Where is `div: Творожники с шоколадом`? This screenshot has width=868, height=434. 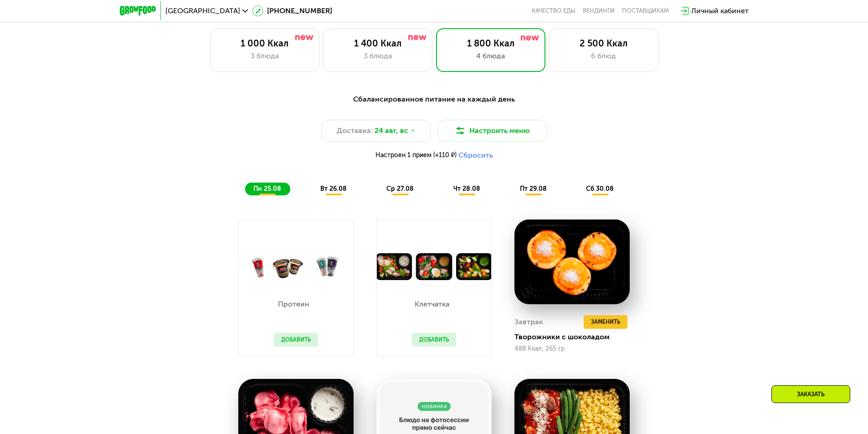
div: Творожники с шоколадом is located at coordinates (576, 337).